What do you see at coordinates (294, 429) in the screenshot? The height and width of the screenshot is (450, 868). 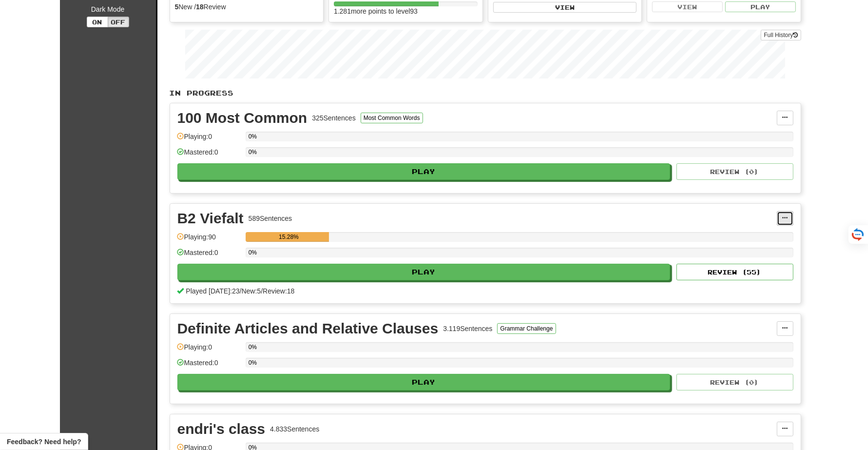 I see `div: 4.833 Sentences` at bounding box center [294, 429].